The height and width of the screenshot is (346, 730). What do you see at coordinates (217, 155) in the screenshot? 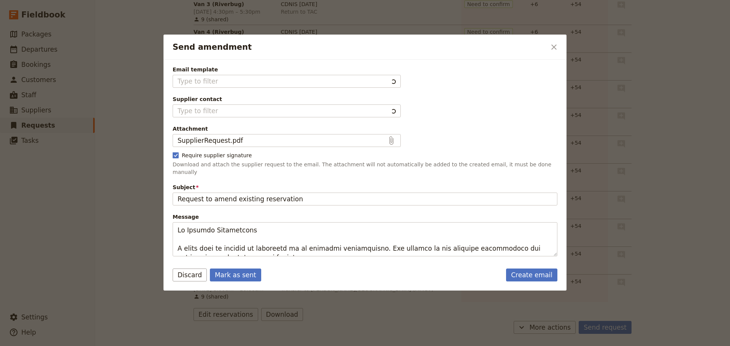
I see `span: Require supplier signature` at bounding box center [217, 155].